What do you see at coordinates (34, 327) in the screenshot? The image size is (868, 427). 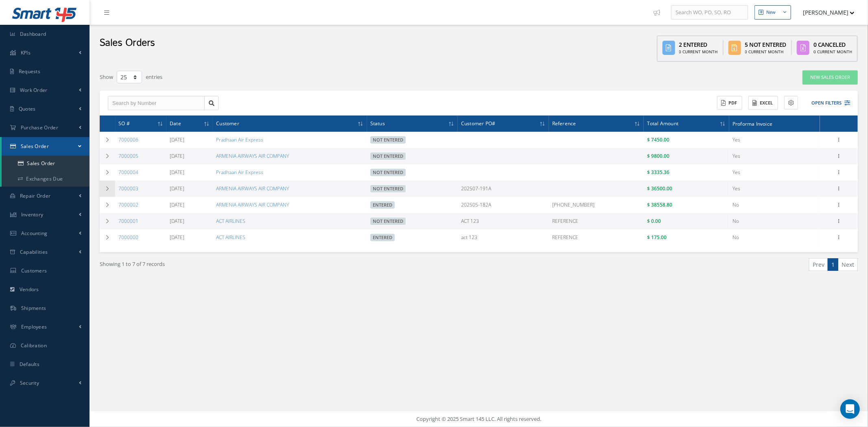 I see `span: Employees` at bounding box center [34, 327].